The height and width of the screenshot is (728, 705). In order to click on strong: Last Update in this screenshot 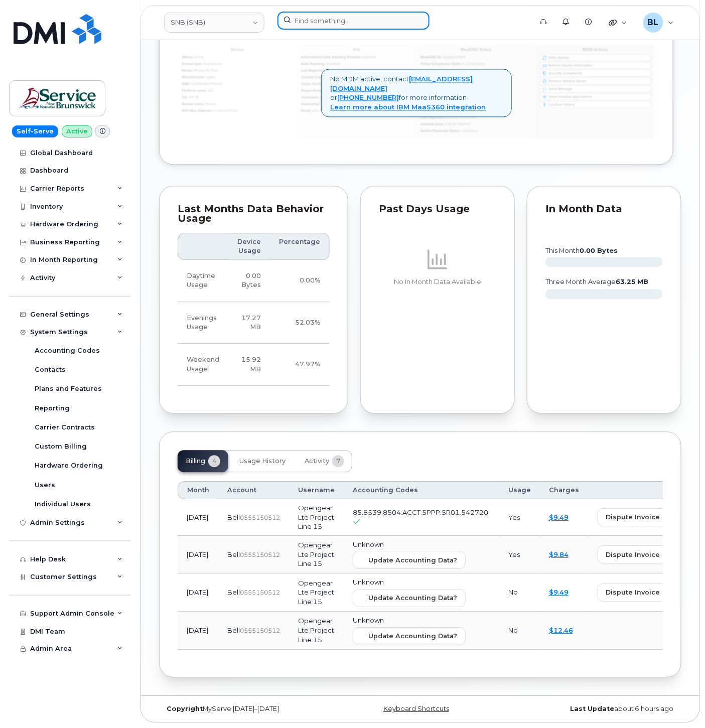, I will do `click(592, 708)`.